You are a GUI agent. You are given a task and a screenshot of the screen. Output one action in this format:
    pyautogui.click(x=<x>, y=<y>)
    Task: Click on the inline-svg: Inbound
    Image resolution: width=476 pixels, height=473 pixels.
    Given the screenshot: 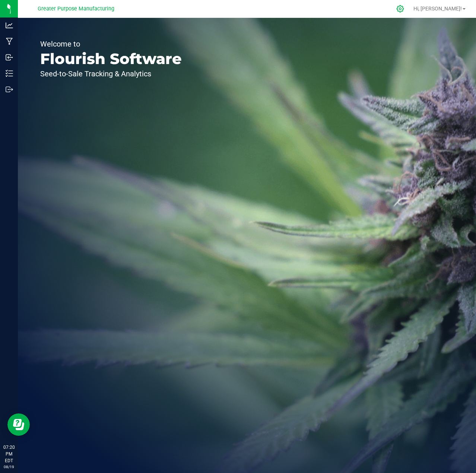 What is the action you would take?
    pyautogui.click(x=9, y=57)
    